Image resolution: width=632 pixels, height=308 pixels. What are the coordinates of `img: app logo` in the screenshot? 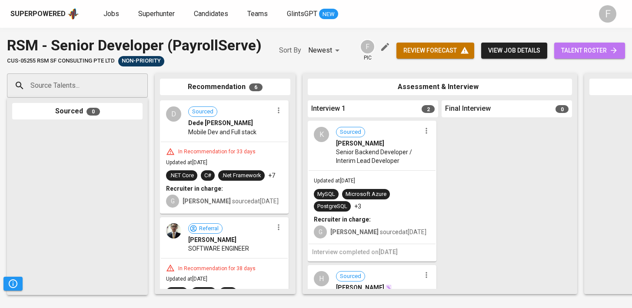 It's located at (73, 14).